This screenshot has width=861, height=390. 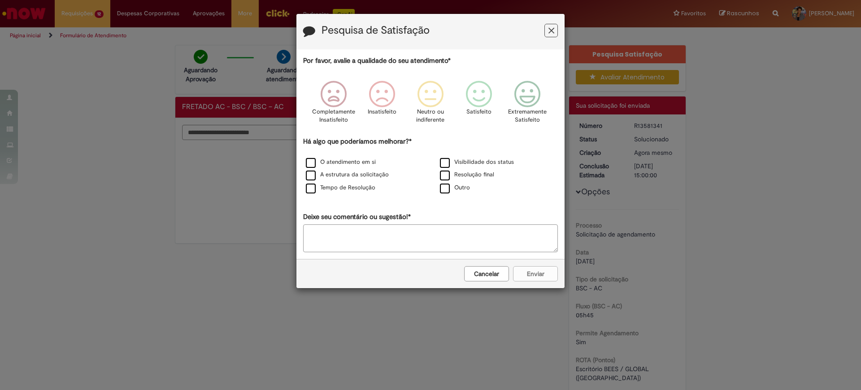 What do you see at coordinates (341, 162) in the screenshot?
I see `label: O atendimento em si` at bounding box center [341, 162].